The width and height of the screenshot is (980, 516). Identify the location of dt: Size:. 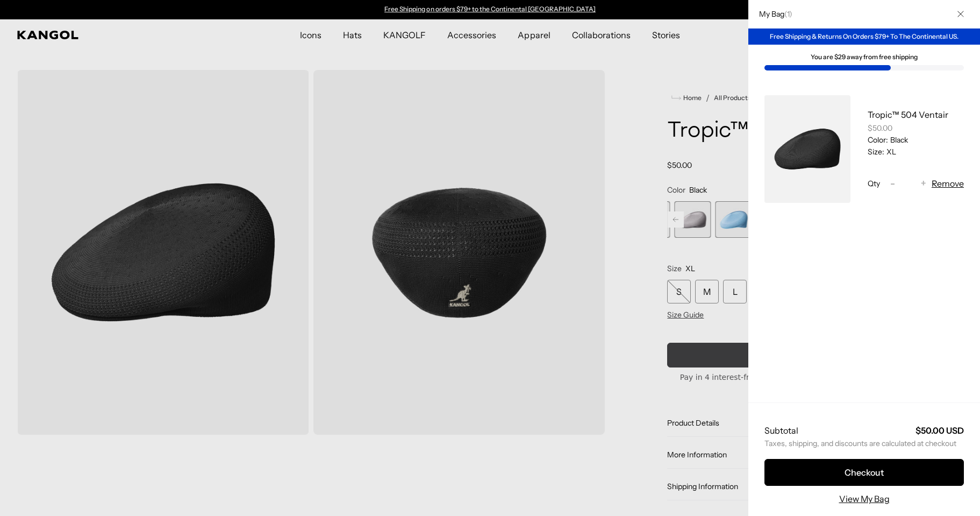
(876, 152).